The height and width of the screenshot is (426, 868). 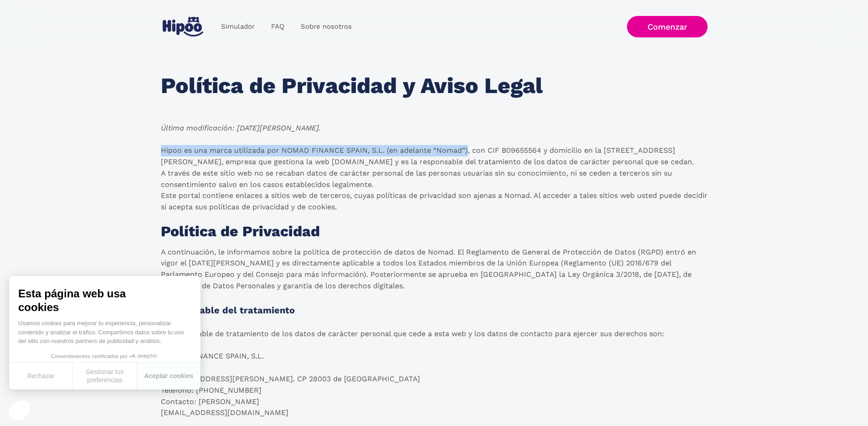 What do you see at coordinates (327, 26) in the screenshot?
I see `a: Sobre nosotros` at bounding box center [327, 26].